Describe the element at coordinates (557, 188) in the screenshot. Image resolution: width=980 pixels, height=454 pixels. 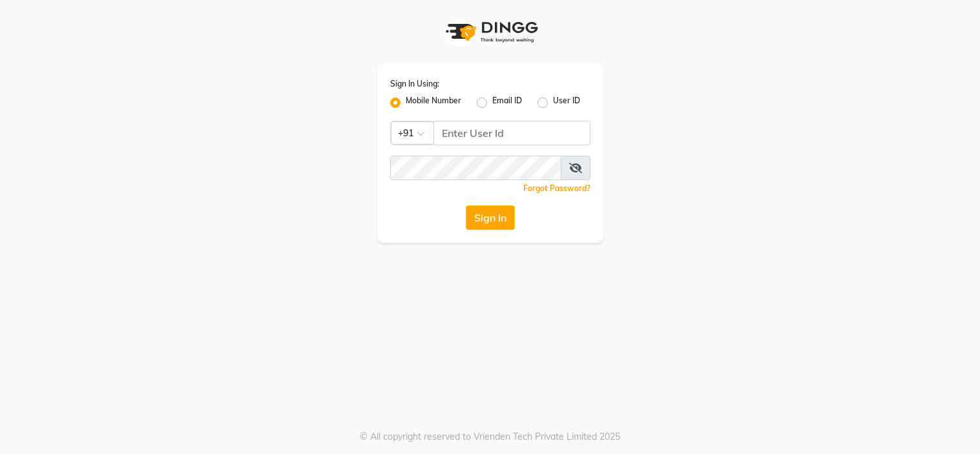
I see `a: Forgot Password?` at that location.